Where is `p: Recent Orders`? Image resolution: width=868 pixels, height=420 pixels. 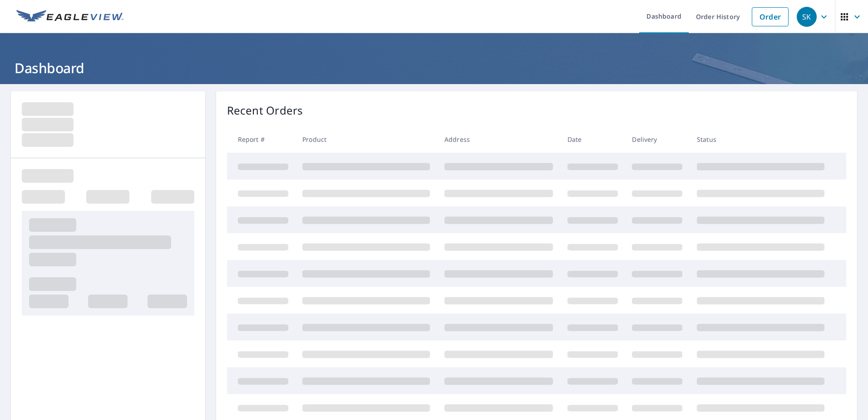
p: Recent Orders is located at coordinates (265, 111).